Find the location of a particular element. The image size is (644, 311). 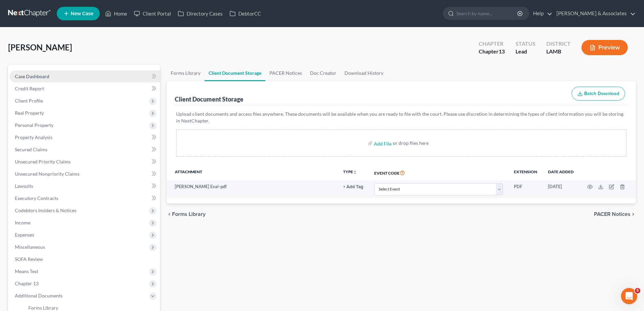

span: Means Test is located at coordinates (27, 272).